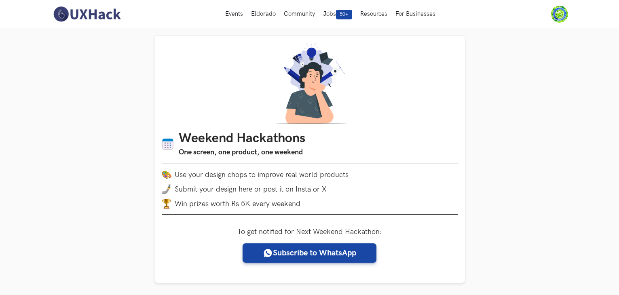 The width and height of the screenshot is (619, 295). Describe the element at coordinates (87, 14) in the screenshot. I see `img: UXHack-logo.png` at that location.